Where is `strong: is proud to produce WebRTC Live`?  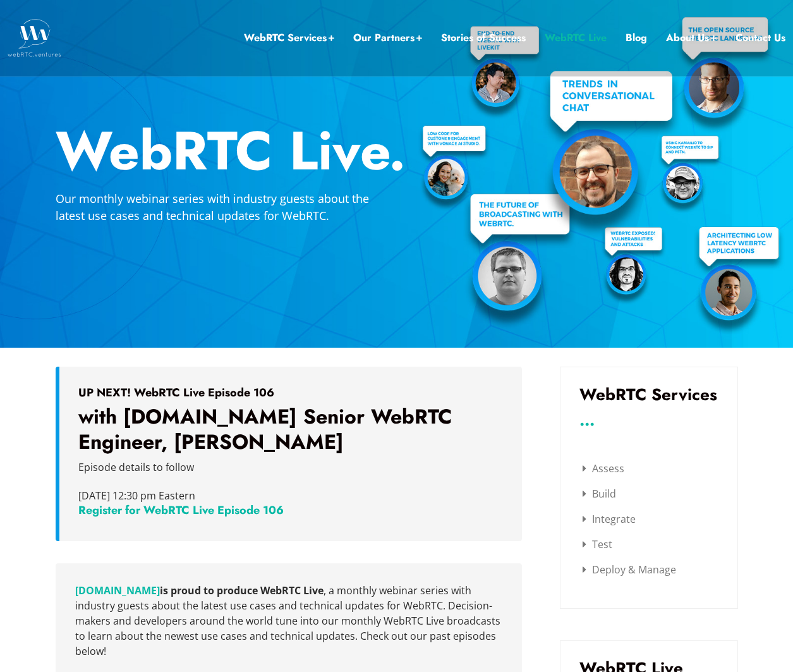
strong: is proud to produce WebRTC Live is located at coordinates (199, 590).